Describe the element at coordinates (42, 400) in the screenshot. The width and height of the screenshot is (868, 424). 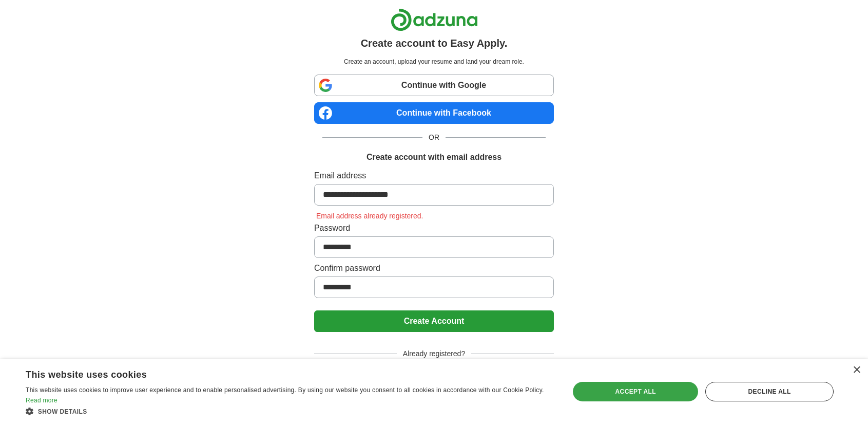
I see `a: Read more, opens a new window` at that location.